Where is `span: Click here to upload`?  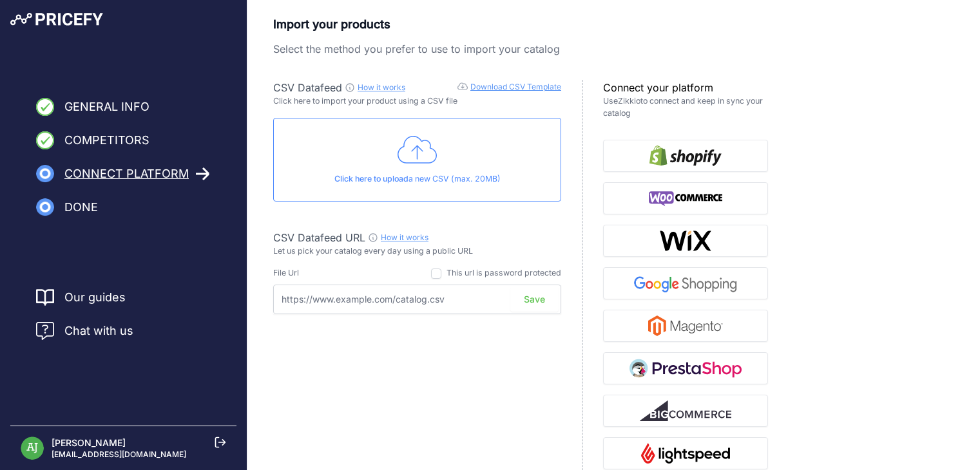 span: Click here to upload is located at coordinates (371, 178).